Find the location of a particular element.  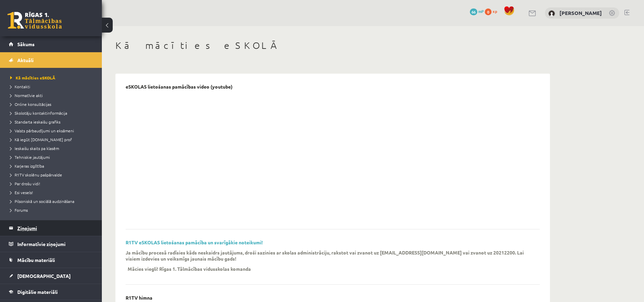

span: Normatīvie akti is located at coordinates (26, 95).